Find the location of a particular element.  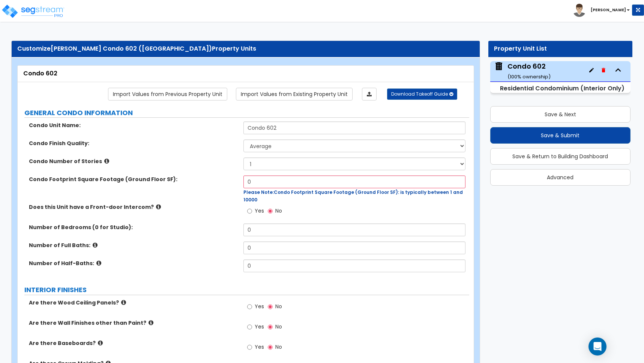

span: Please Note: is located at coordinates (258, 192).